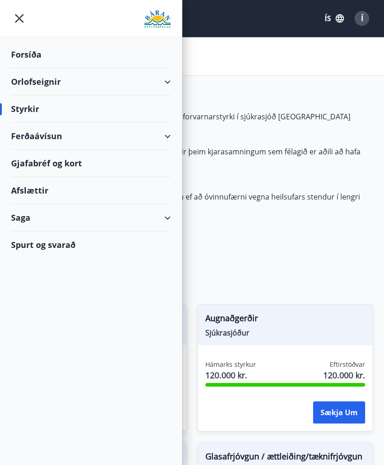 This screenshot has width=384, height=465. What do you see at coordinates (91, 109) in the screenshot?
I see `div: Styrkir` at bounding box center [91, 109].